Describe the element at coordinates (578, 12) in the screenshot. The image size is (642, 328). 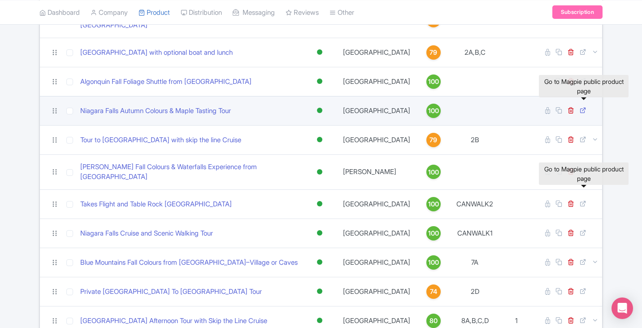
I see `a: Subscription` at that location.